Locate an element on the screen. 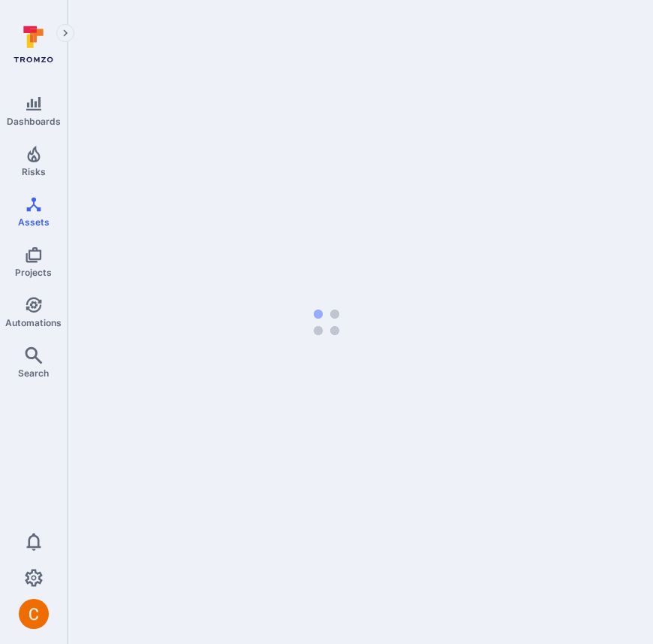 The height and width of the screenshot is (644, 653). button: Expand navigation menu is located at coordinates (65, 33).